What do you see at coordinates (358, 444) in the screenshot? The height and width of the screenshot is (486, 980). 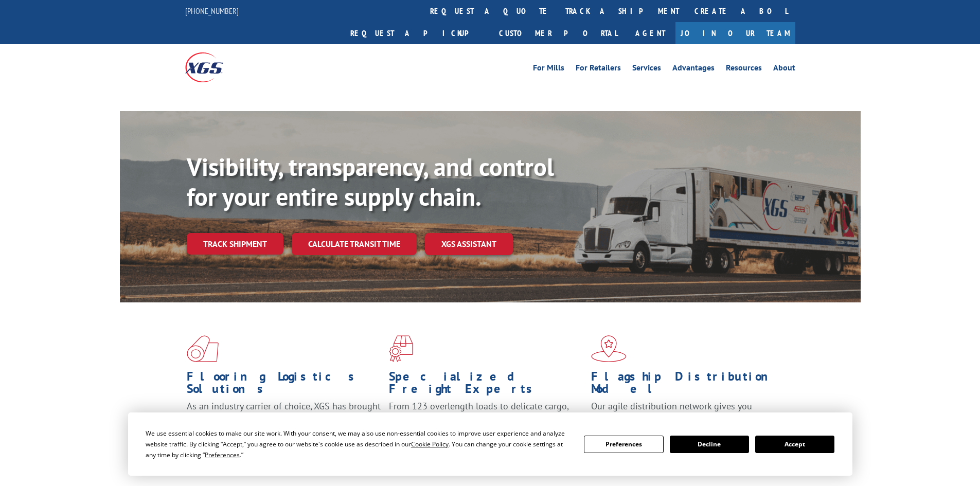 I see `div: We use essential cookies to make our site work. With your consent, we may also use non-essential ...` at bounding box center [358, 444].